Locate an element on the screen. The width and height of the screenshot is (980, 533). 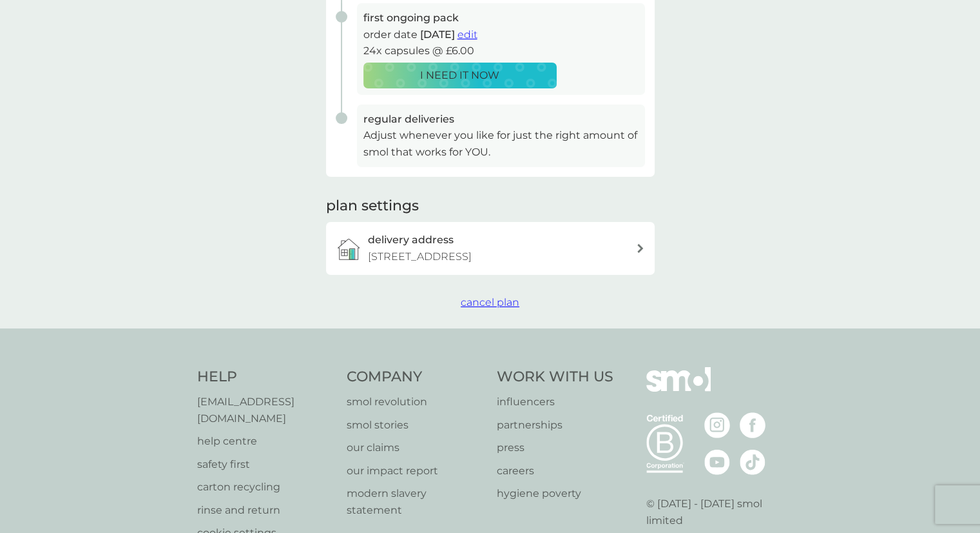
a: rinse and return is located at coordinates (265, 510).